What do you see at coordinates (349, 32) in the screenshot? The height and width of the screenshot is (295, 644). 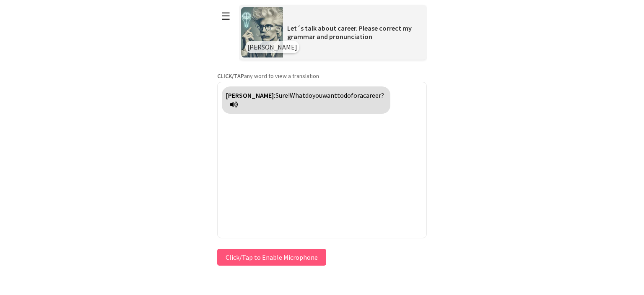 I see `span: Let´s talk about career. Please correct my grammar and pronunciation` at bounding box center [349, 32].